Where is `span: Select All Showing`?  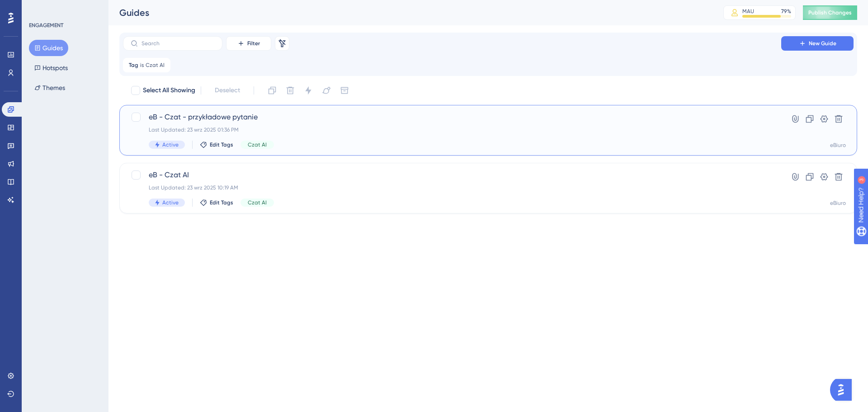
span: Select All Showing is located at coordinates (169, 90).